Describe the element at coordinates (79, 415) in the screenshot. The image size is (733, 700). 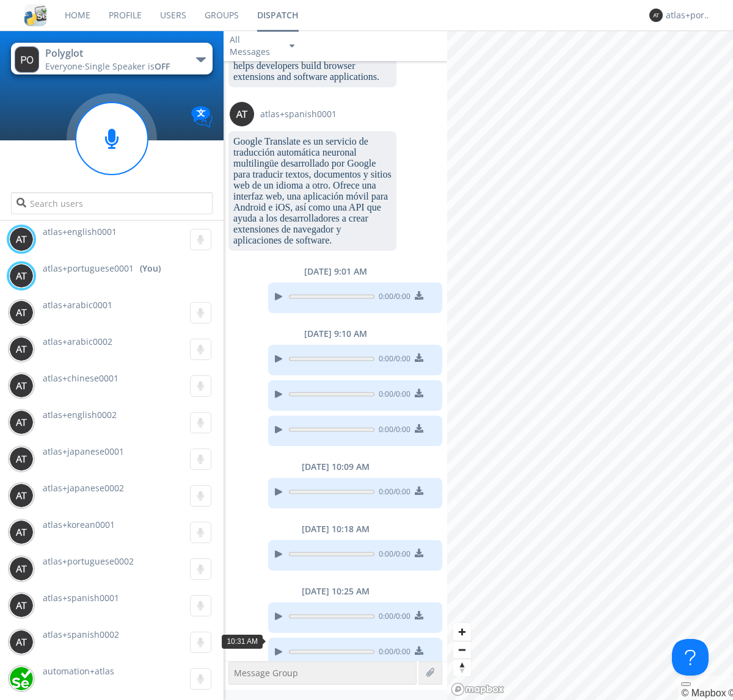
I see `span: atlas+english0002` at that location.